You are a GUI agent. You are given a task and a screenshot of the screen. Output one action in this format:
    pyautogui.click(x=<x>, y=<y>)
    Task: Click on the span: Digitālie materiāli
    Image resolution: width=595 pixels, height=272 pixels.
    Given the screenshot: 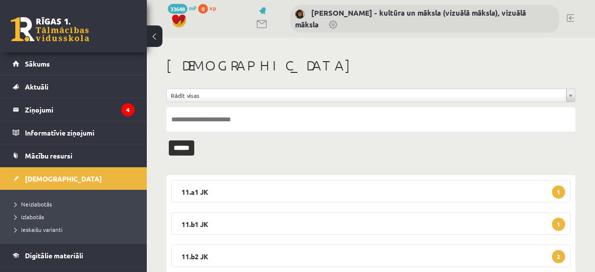 What is the action you would take?
    pyautogui.click(x=54, y=256)
    